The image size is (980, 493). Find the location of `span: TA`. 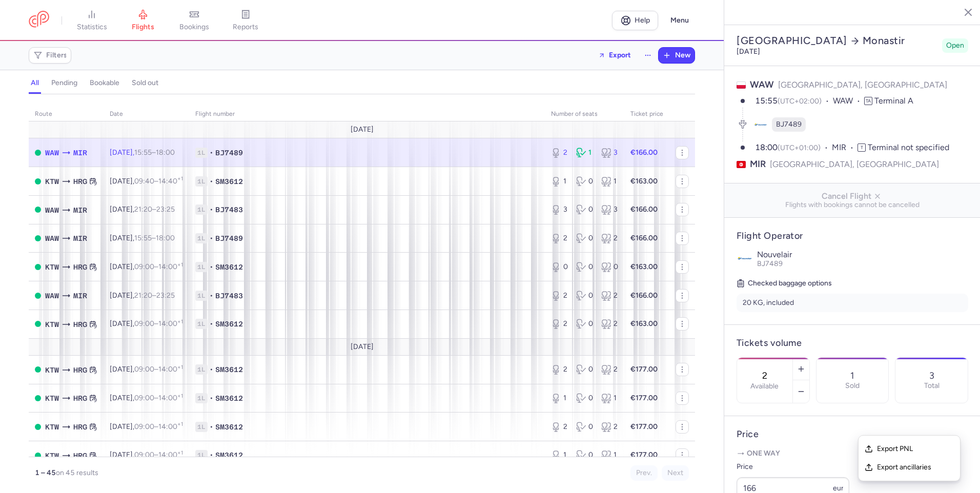

span: TA is located at coordinates (869, 101).